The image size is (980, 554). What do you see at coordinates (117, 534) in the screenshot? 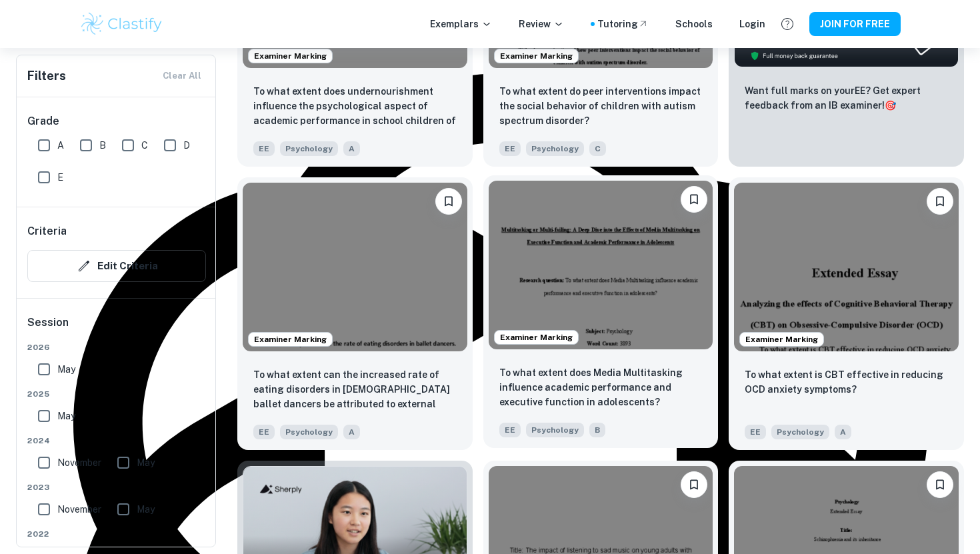
I see `span: 2022` at bounding box center [117, 534].